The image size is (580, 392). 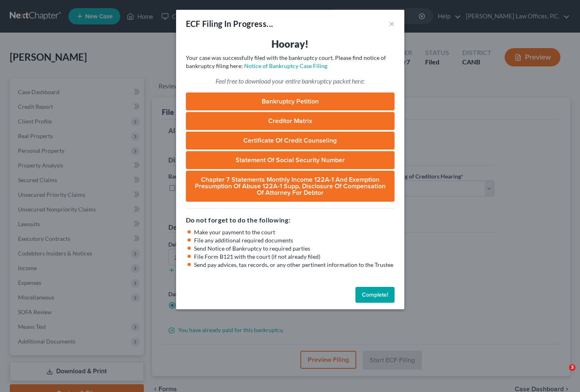 What do you see at coordinates (290, 140) in the screenshot?
I see `a: Certificate of Credit Counseling` at bounding box center [290, 140].